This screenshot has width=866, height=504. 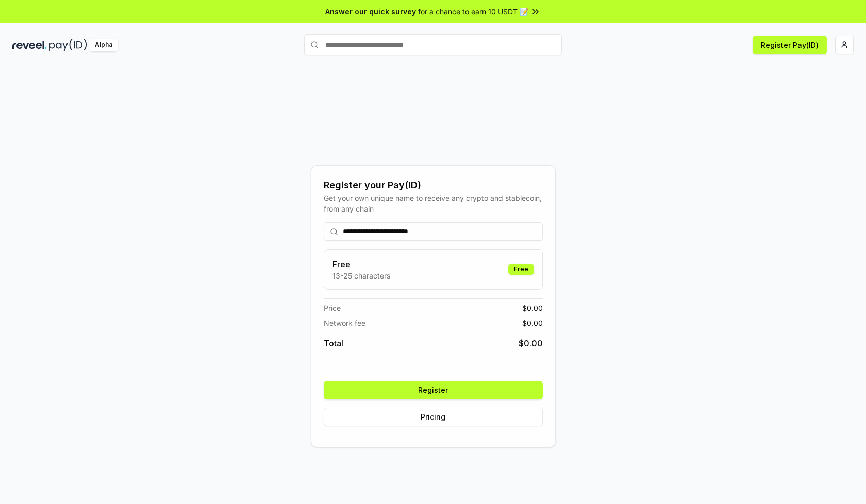 What do you see at coordinates (433, 391) in the screenshot?
I see `button: Register` at bounding box center [433, 391].